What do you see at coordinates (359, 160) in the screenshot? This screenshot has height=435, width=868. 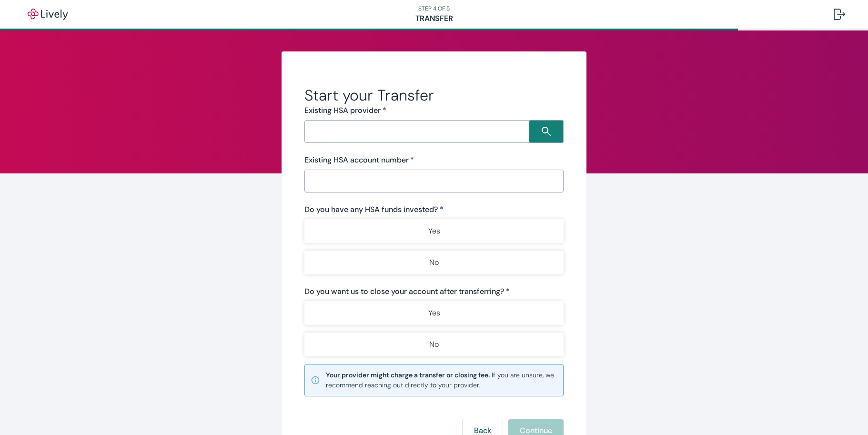 I see `label: Existing HSA account number` at bounding box center [359, 160].